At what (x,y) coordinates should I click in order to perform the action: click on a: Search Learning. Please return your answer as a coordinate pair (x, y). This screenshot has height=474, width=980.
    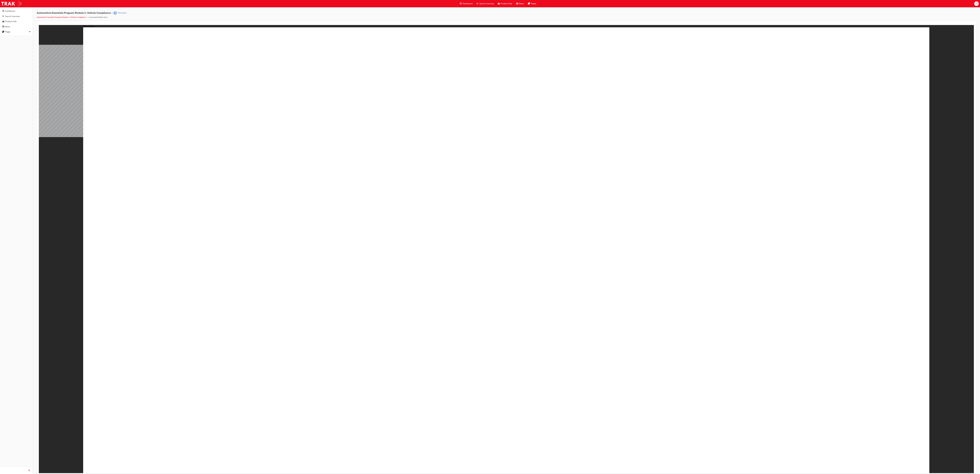
    Looking at the image, I should click on (16, 16).